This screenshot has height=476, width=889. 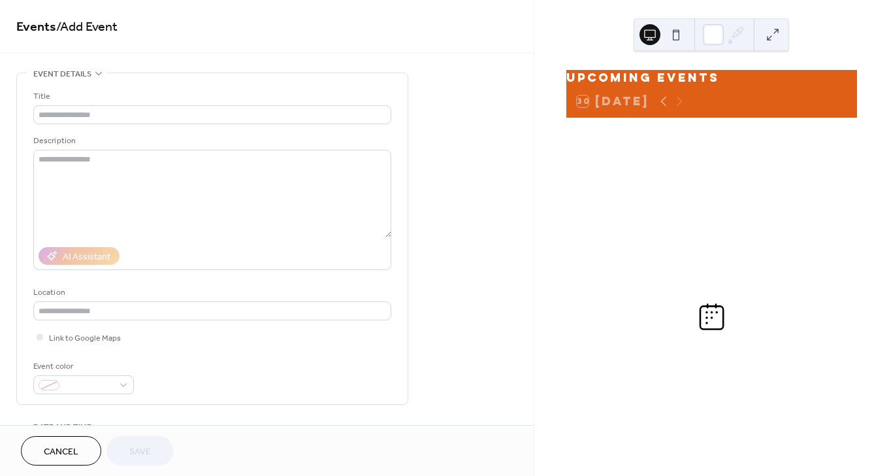 What do you see at coordinates (87, 27) in the screenshot?
I see `span: / Add Event` at bounding box center [87, 27].